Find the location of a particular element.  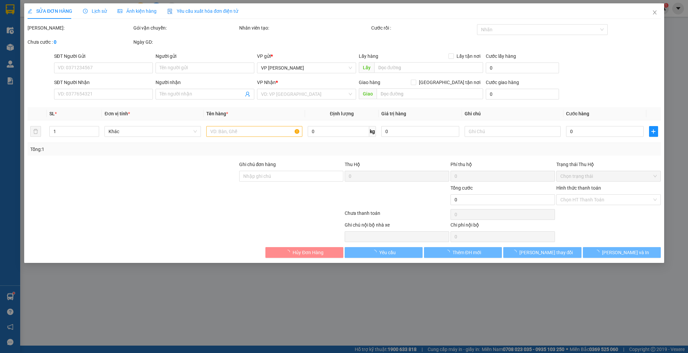

div: Phí thu hộ is located at coordinates (503, 166).